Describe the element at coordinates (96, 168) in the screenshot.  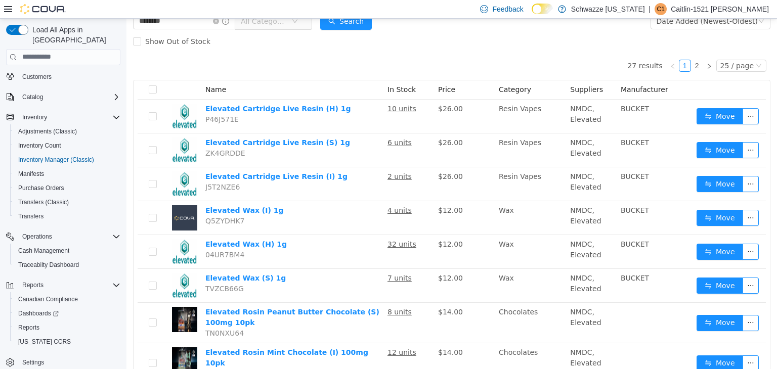
I see `span: J5T2NZE6` at that location.